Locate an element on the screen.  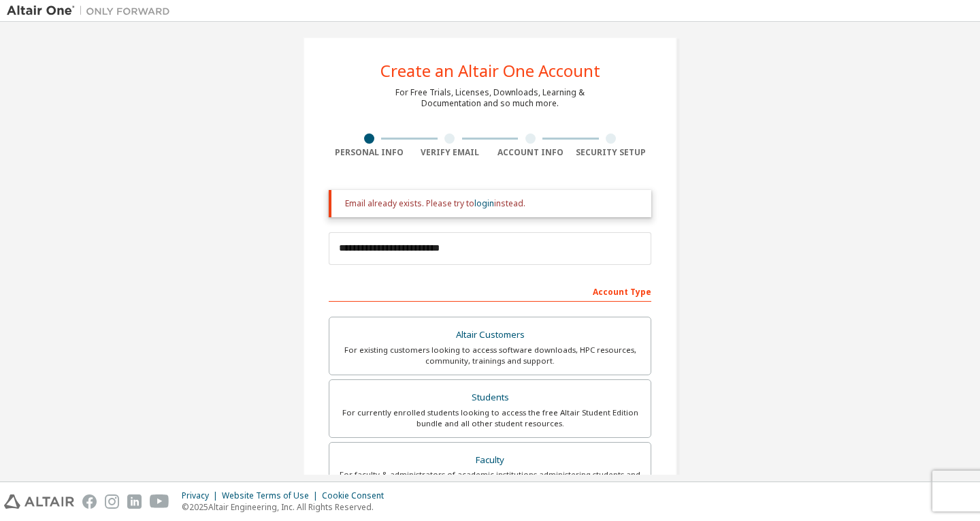
div: Account Type is located at coordinates (490, 291).